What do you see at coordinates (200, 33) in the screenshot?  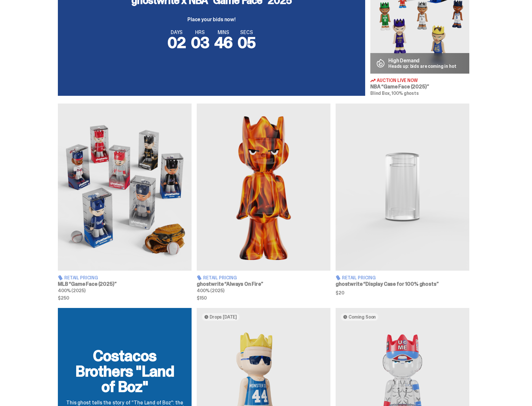 I see `span: HRS` at bounding box center [200, 33].